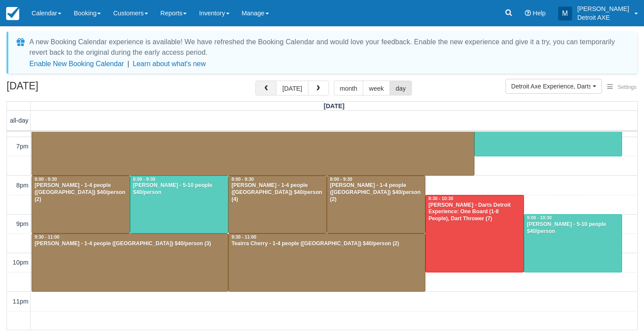 The width and height of the screenshot is (644, 332). I want to click on span: 9pm, so click(22, 223).